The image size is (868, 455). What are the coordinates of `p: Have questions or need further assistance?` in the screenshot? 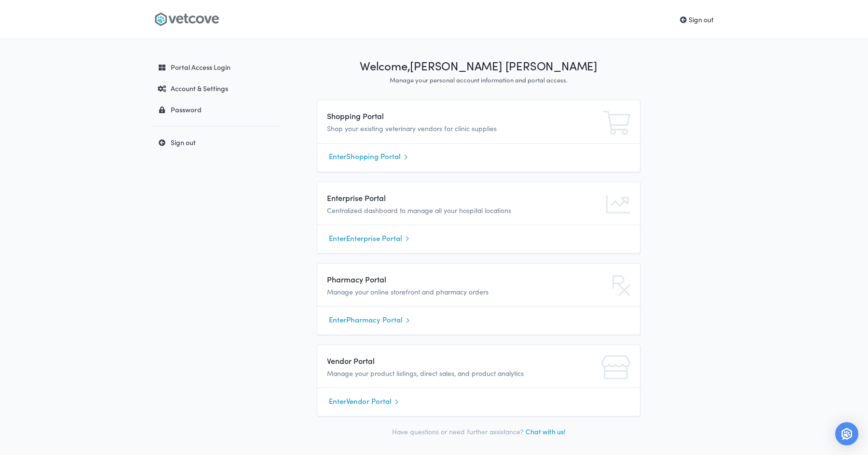 It's located at (479, 431).